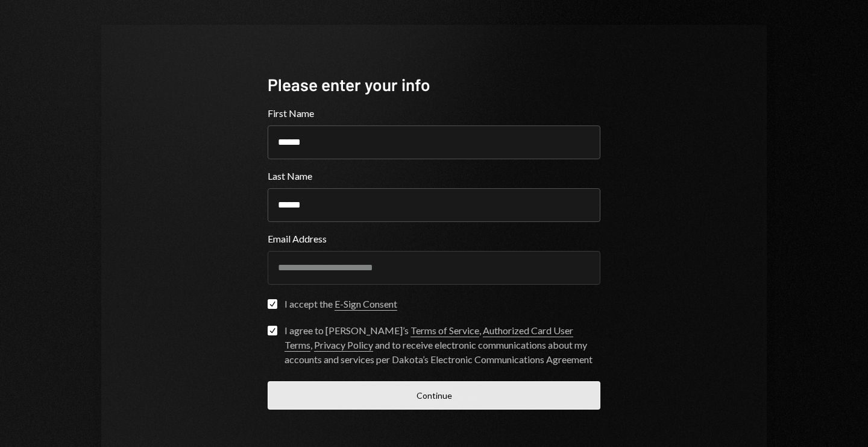 The height and width of the screenshot is (447, 868). What do you see at coordinates (365, 304) in the screenshot?
I see `a: E-Sign Consent` at bounding box center [365, 304].